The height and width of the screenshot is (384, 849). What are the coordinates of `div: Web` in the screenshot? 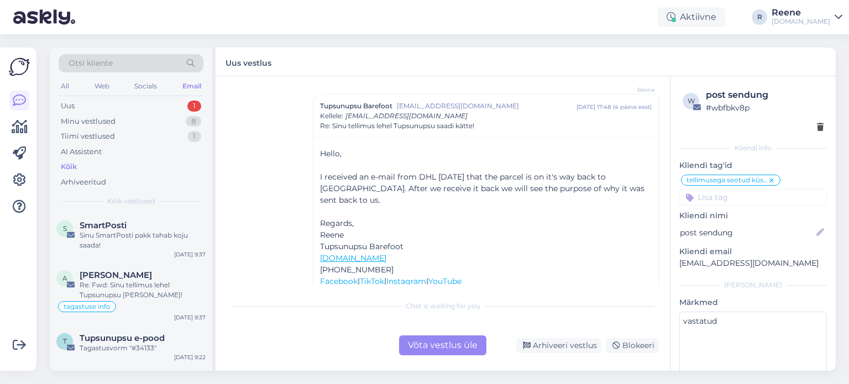 It's located at (102, 86).